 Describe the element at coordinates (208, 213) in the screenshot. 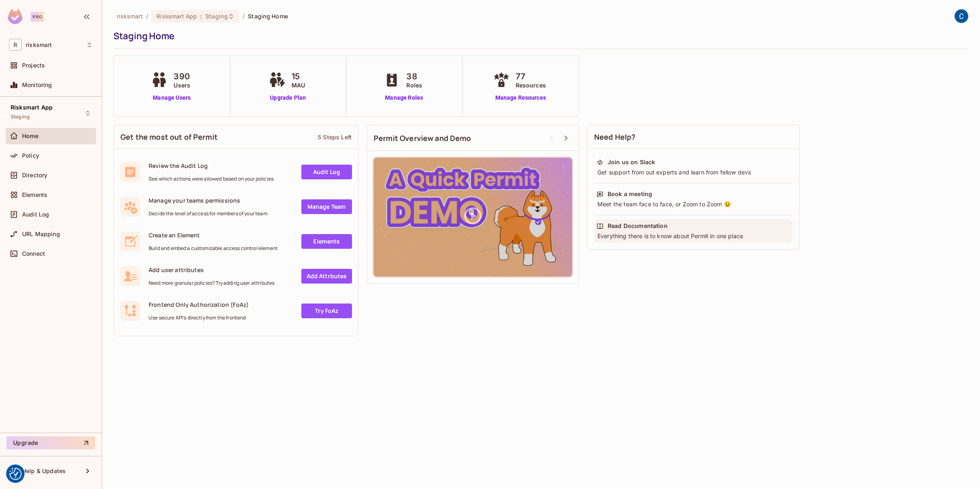

I see `span: Decide the level of access for members of your team` at that location.